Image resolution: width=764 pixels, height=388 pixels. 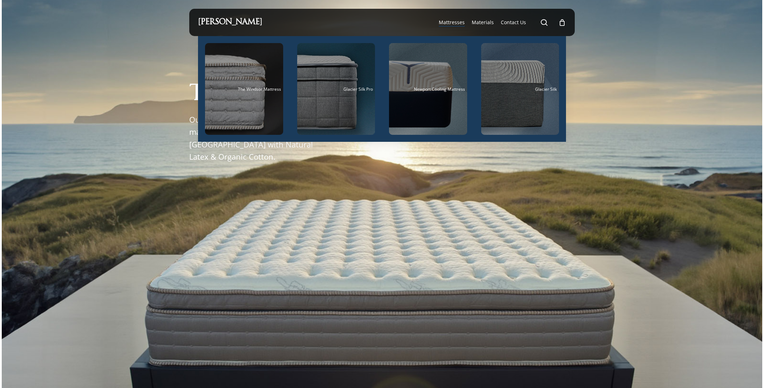 What do you see at coordinates (439, 89) in the screenshot?
I see `span: Newport Cooling Mattress` at bounding box center [439, 89].